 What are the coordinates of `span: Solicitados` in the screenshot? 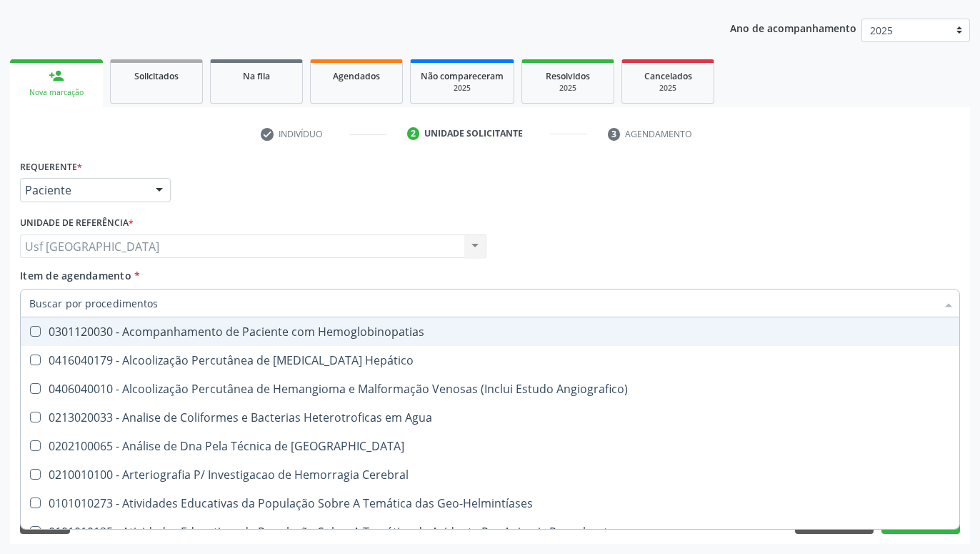 It's located at (156, 76).